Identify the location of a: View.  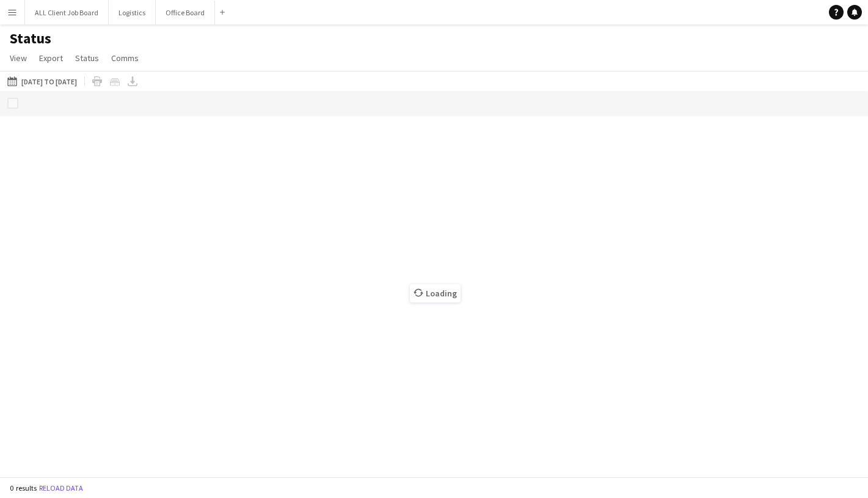
(19, 58).